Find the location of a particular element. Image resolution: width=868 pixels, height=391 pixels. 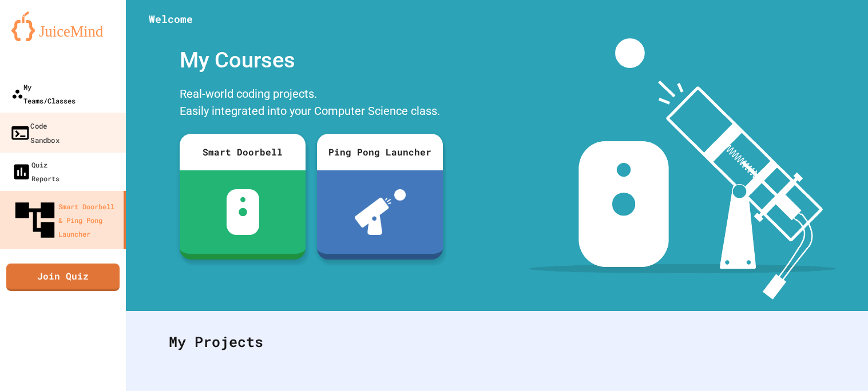

img: ppl-with-ball.png is located at coordinates (380, 213).